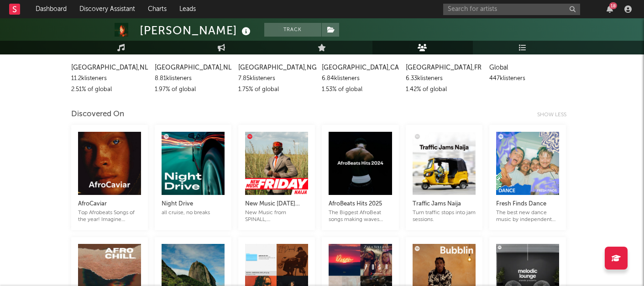 This screenshot has height=286, width=644. I want to click on div: Turn traffic stops into jam sessions., so click(444, 216).